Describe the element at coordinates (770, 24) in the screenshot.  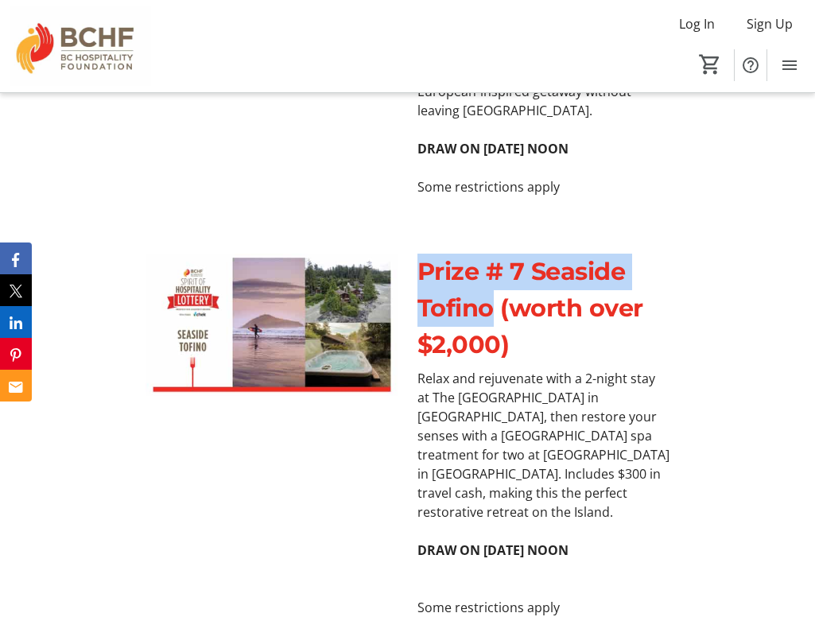
I see `span: Sign Up` at that location.